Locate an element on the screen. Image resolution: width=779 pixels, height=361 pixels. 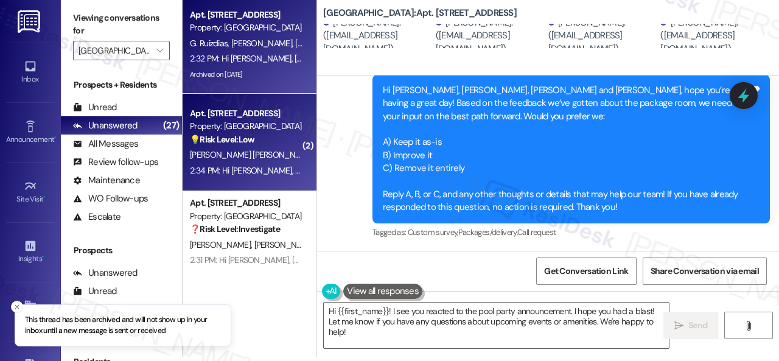
strong: 💡 Risk Level: Low is located at coordinates (222, 139).